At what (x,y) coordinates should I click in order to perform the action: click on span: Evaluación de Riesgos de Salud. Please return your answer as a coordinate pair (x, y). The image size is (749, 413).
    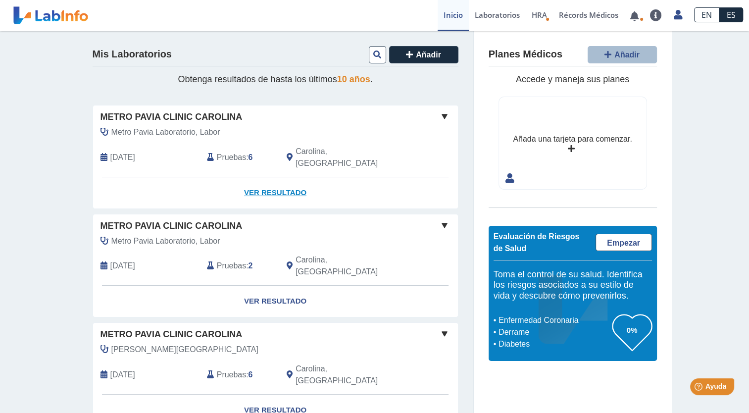
    Looking at the image, I should click on (536, 242).